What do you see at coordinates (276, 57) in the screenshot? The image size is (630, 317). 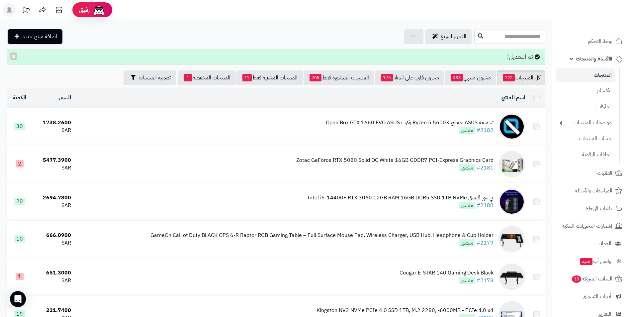 I see `div: تم التعديل!` at bounding box center [276, 57].